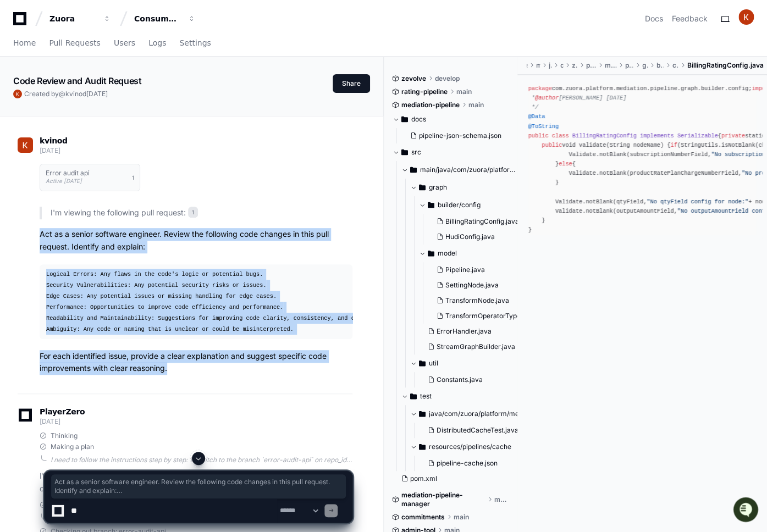  Describe the element at coordinates (77, 81) in the screenshot. I see `app-text-character-animate: Code Review and Audit Request` at that location.